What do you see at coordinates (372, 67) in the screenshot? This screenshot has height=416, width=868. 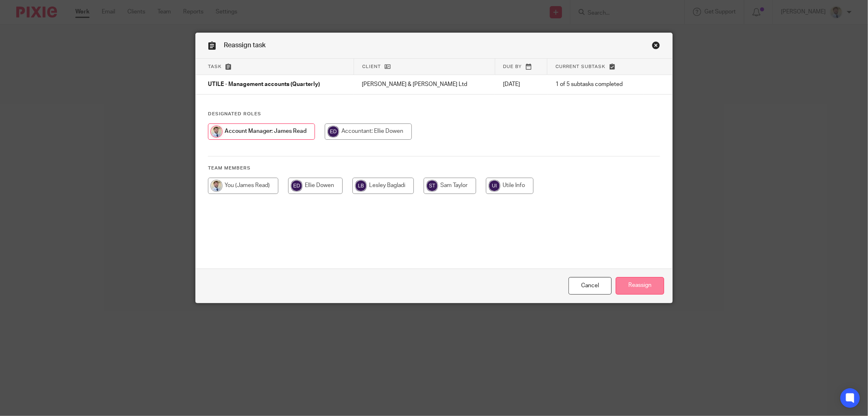 I see `span: Client` at bounding box center [372, 67].